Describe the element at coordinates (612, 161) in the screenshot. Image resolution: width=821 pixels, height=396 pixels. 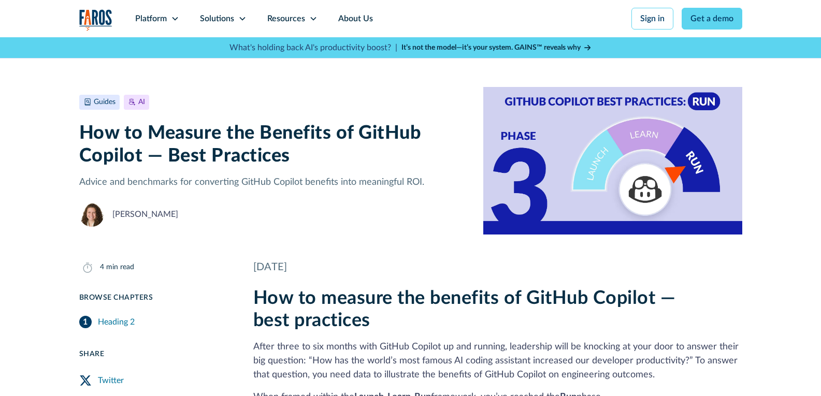
I see `img: A 3-way gauge depicting the GitHub Copilot logo within the Launch-Learn-Run framework. Focus on P...` at that location.